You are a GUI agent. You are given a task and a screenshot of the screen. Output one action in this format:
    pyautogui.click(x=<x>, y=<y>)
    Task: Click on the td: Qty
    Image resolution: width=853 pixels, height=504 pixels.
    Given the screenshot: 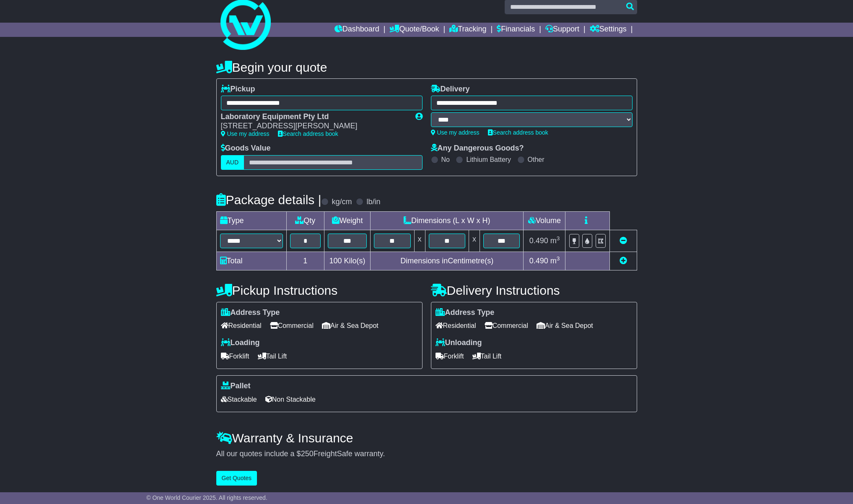 What is the action you would take?
    pyautogui.click(x=305, y=221)
    